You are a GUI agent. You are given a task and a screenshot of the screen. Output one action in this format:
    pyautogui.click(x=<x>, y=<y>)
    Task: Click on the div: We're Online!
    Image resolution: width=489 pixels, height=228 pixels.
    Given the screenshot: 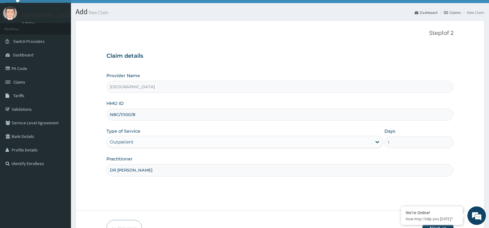 What is the action you would take?
    pyautogui.click(x=432, y=213)
    